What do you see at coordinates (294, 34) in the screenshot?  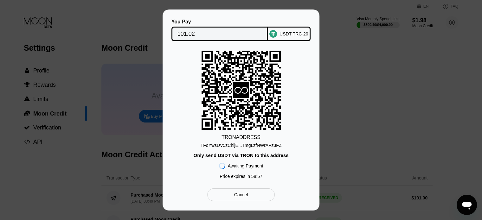 I see `div: USDT TRC-20` at bounding box center [294, 34].